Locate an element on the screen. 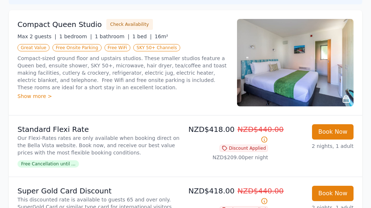 The width and height of the screenshot is (371, 208). button: Check Availability is located at coordinates (130, 24).